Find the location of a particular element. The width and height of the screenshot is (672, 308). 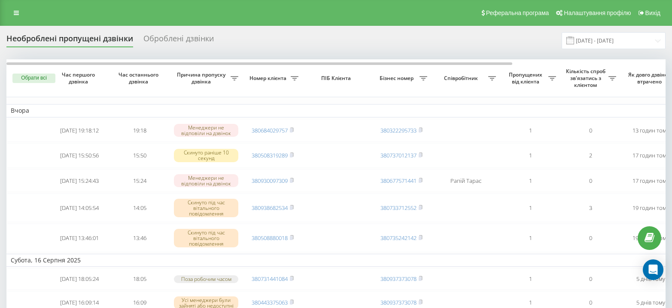

div: Скинуто раніше 10 секунд is located at coordinates (206, 155).